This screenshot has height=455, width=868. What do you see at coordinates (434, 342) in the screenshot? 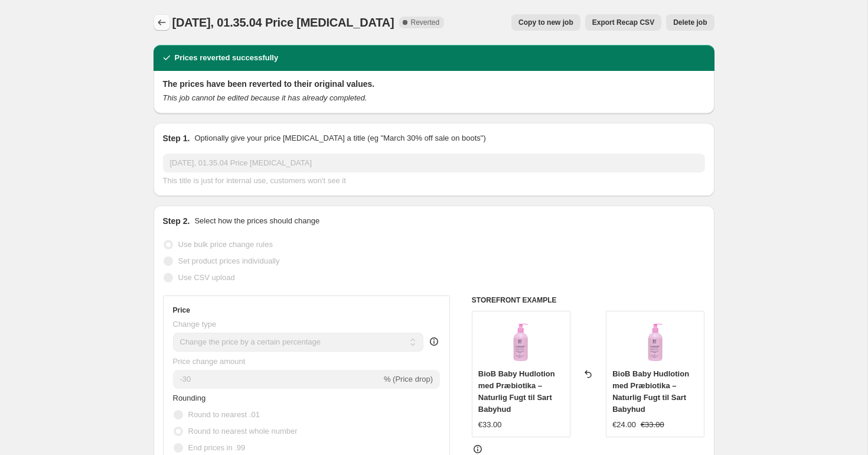
I see `div: help` at bounding box center [434, 342].